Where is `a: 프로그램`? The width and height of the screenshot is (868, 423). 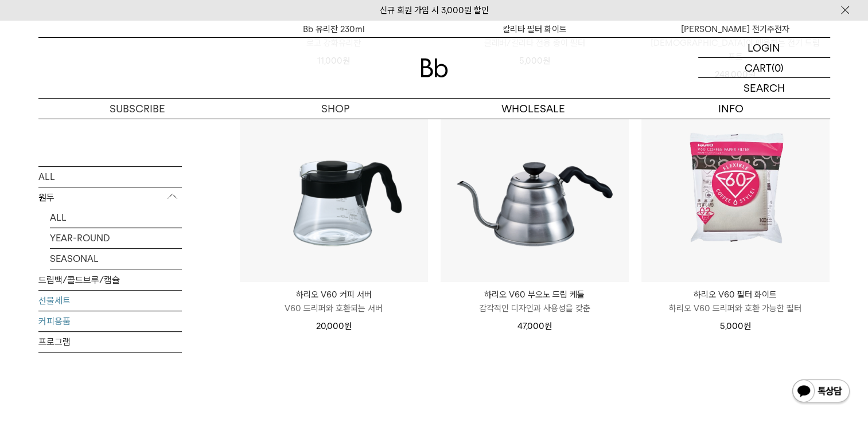 a: 프로그램 is located at coordinates (110, 342).